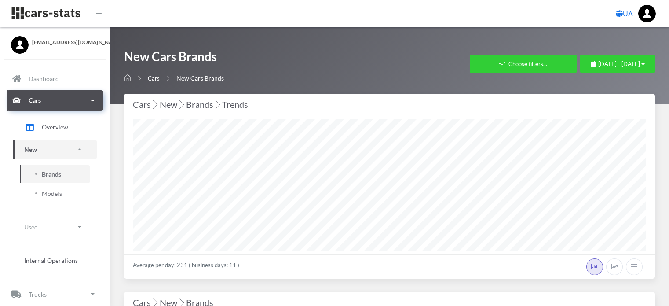 This screenshot has width=669, height=306. What do you see at coordinates (174, 59) in the screenshot?
I see `h1: New Cars Brands` at bounding box center [174, 59].